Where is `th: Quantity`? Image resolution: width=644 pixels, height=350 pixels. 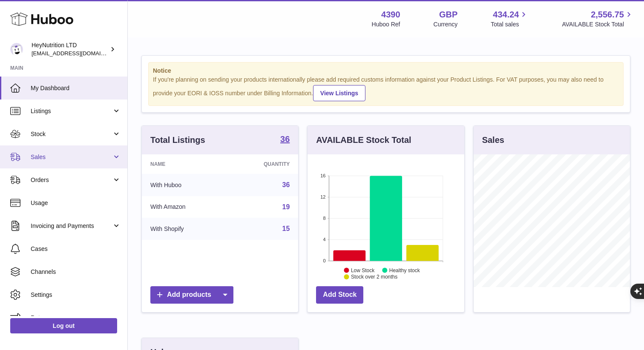 th: Quantity is located at coordinates (263, 164).